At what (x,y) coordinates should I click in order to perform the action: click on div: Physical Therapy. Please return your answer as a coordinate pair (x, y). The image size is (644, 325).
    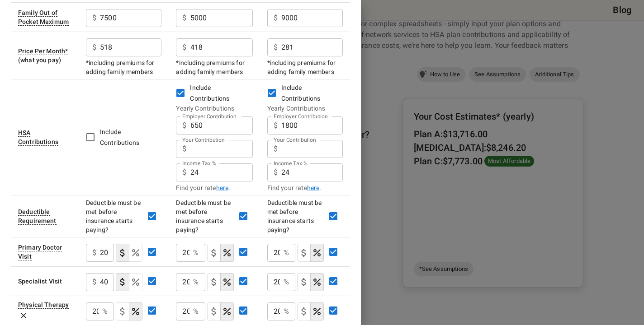
    Looking at the image, I should click on (44, 305).